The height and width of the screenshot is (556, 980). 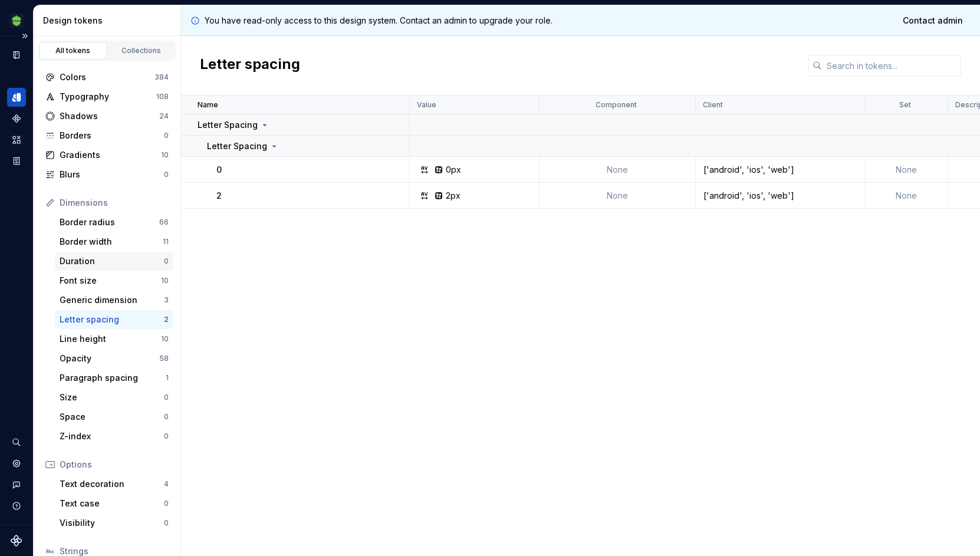 I want to click on a: Space0, so click(x=114, y=417).